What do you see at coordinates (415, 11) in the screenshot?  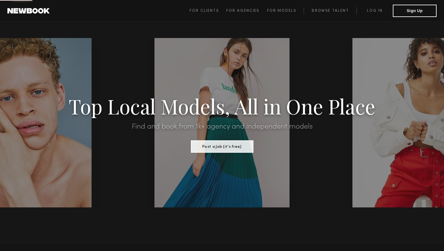 I see `button: Sign Up` at bounding box center [415, 11].